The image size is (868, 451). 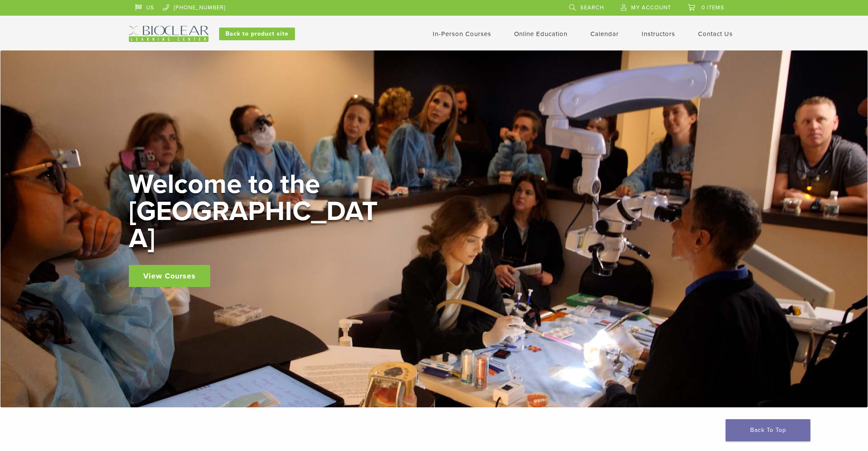 I want to click on a: Calendar, so click(x=604, y=34).